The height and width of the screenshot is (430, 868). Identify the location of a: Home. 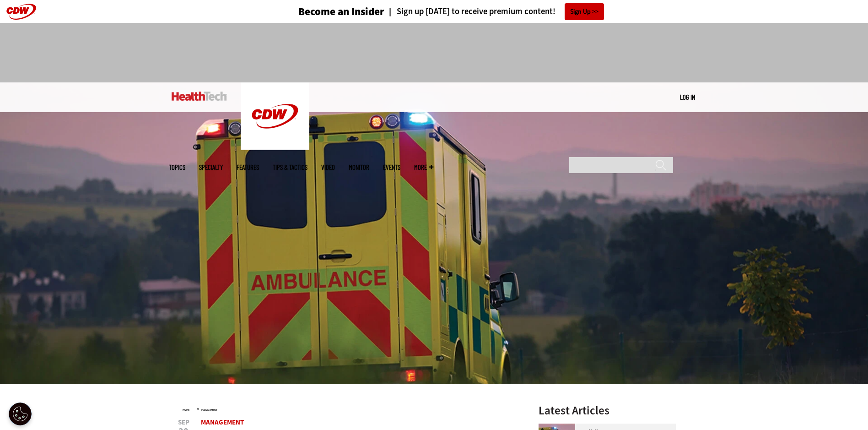
(186, 410).